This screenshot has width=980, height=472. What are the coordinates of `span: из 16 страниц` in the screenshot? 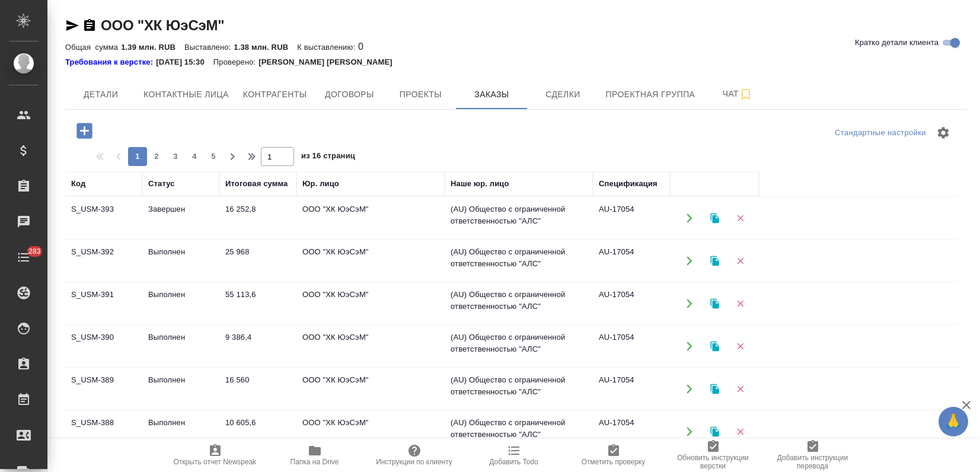 It's located at (328, 157).